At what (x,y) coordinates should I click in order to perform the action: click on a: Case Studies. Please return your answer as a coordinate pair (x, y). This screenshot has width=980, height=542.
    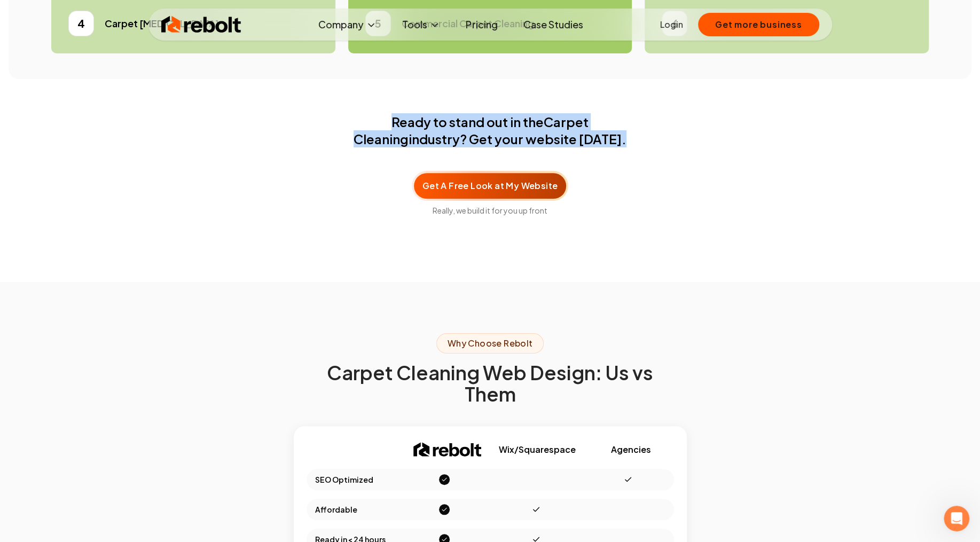
    Looking at the image, I should click on (553, 24).